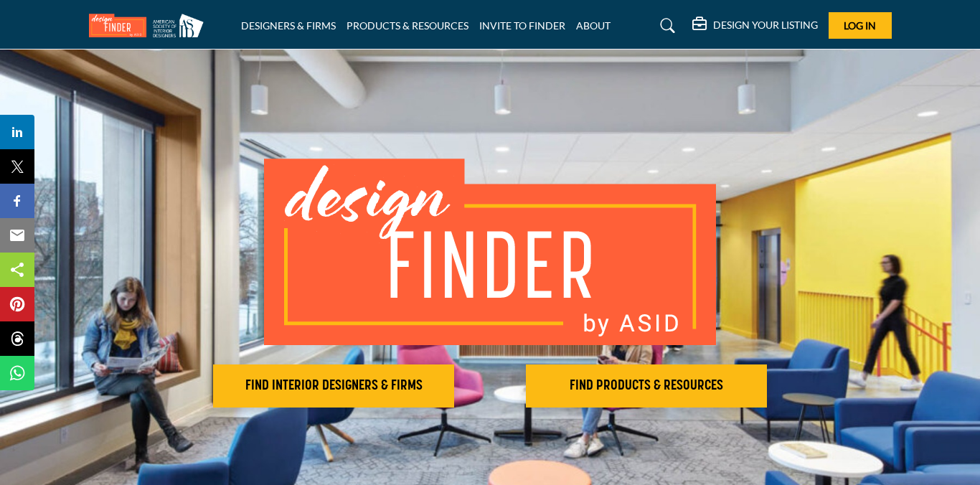  I want to click on div: DESIGN YOUR LISTING, so click(755, 26).